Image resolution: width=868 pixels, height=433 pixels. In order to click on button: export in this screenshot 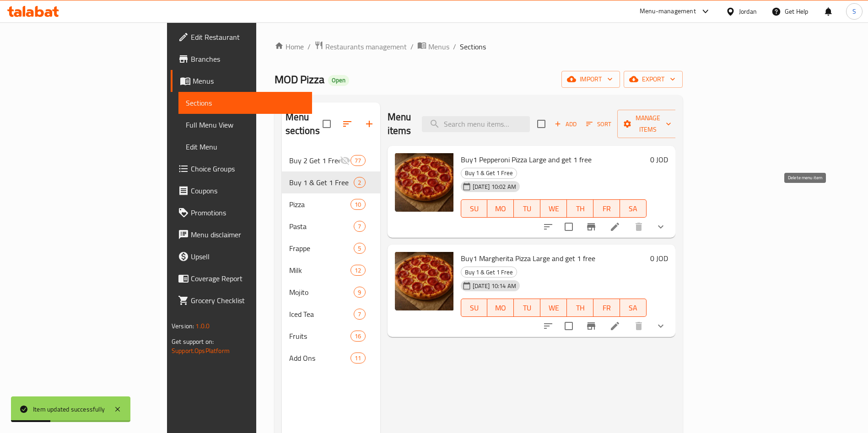, I will do `click(653, 79)`.